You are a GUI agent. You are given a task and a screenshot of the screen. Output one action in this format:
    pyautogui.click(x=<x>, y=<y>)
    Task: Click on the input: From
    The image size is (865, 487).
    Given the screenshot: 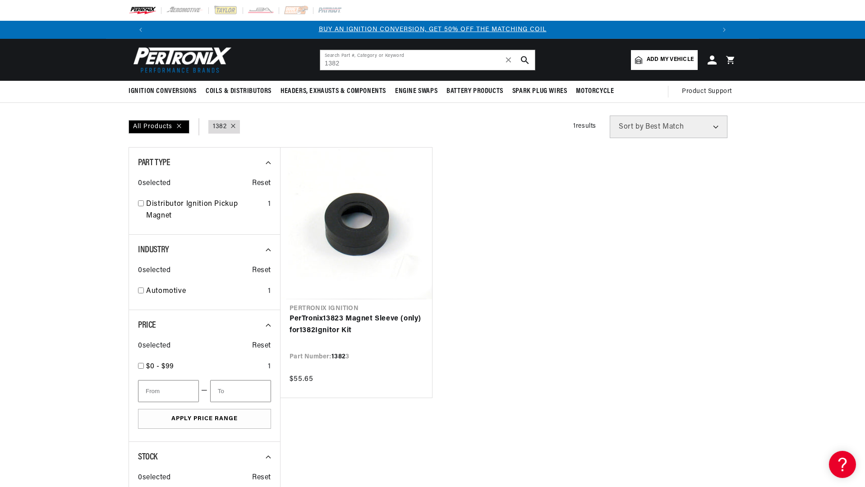 What is the action you would take?
    pyautogui.click(x=168, y=391)
    